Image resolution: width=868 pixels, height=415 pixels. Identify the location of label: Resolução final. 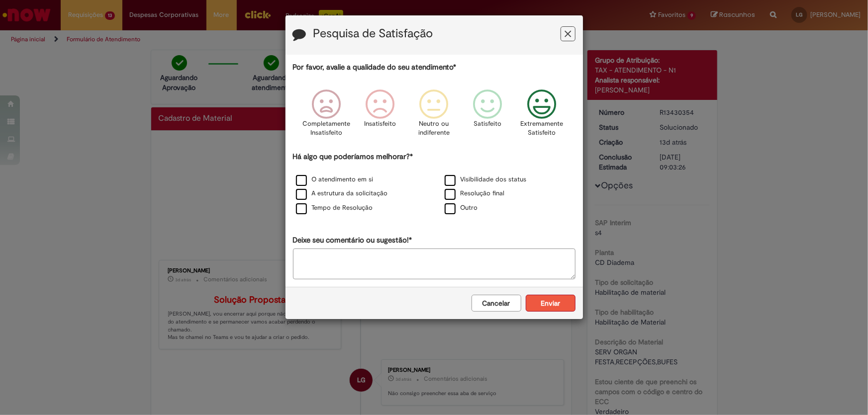
(474, 193).